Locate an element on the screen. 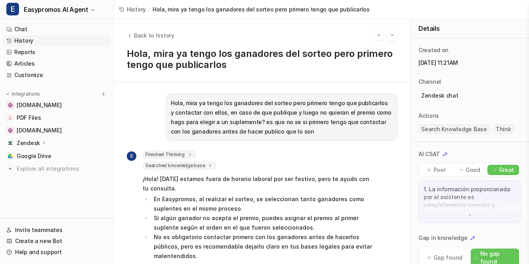 This screenshot has height=264, width=529. p: Great is located at coordinates (506, 170).